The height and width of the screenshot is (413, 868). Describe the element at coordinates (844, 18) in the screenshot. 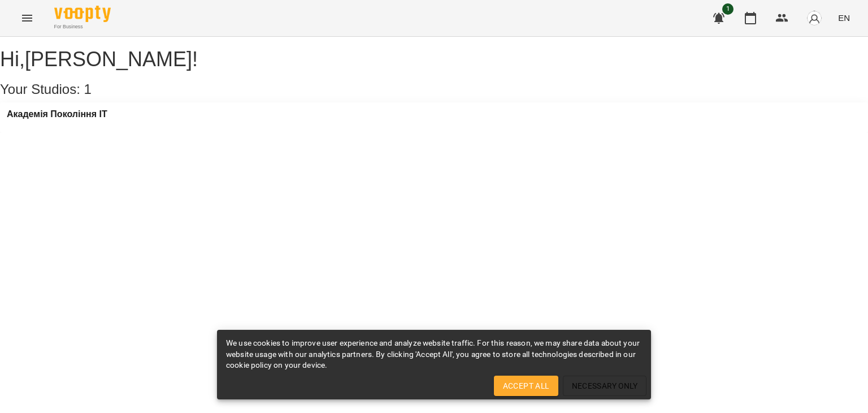

I see `span: EN` at that location.